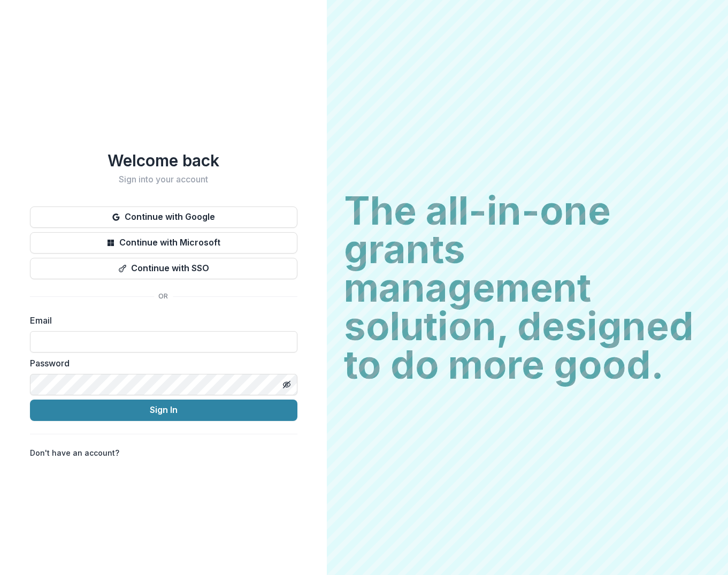 The width and height of the screenshot is (728, 575). Describe the element at coordinates (163, 268) in the screenshot. I see `button: Continue with SSO` at that location.